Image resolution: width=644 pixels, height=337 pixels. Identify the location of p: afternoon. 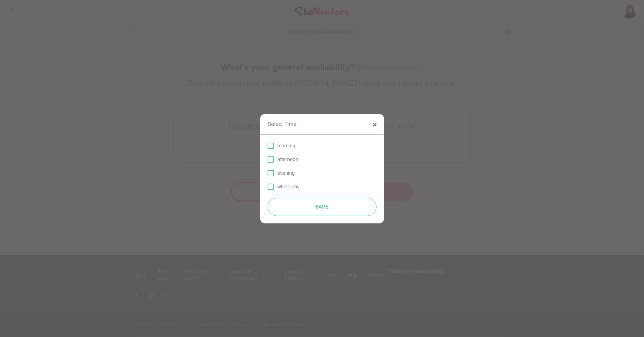
(288, 159).